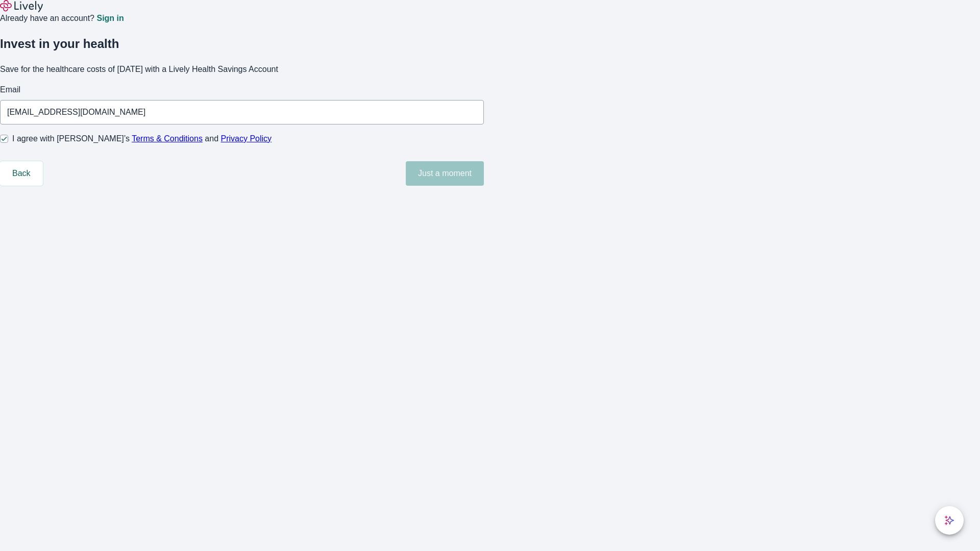  I want to click on div: Sign in, so click(110, 19).